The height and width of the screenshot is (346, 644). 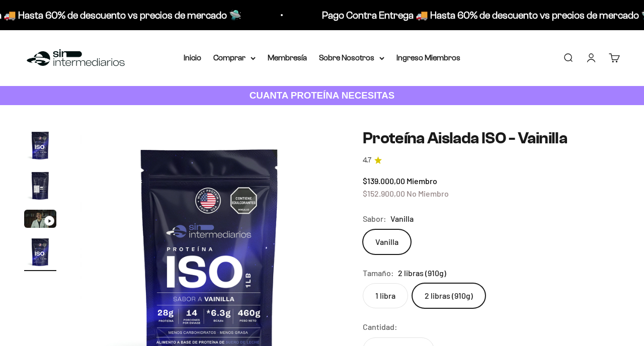 I want to click on summary: Comprar, so click(x=234, y=58).